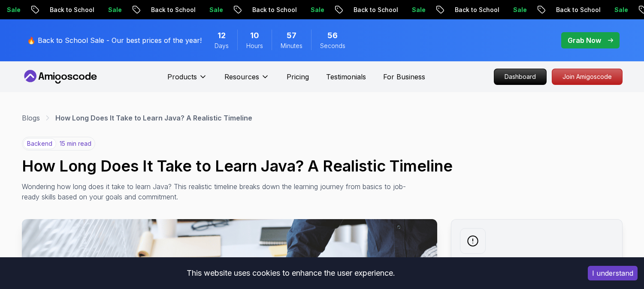 The image size is (644, 289). Describe the element at coordinates (254, 35) in the screenshot. I see `span: 10 Hours` at that location.